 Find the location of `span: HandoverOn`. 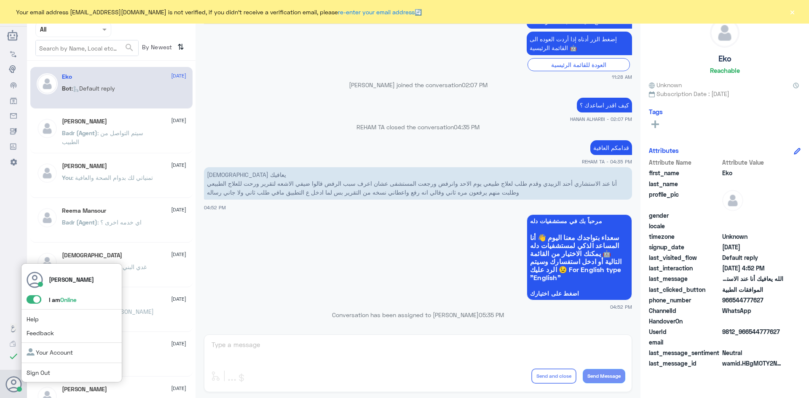

span: HandoverOn is located at coordinates (685, 321).